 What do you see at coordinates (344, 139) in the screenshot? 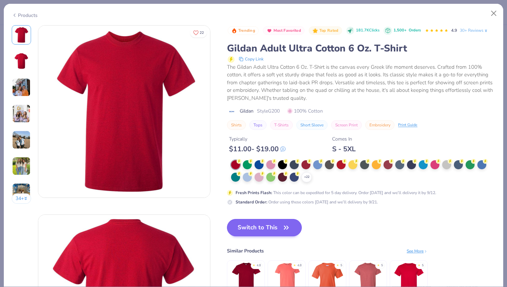
I see `div: Comes In` at bounding box center [344, 139].